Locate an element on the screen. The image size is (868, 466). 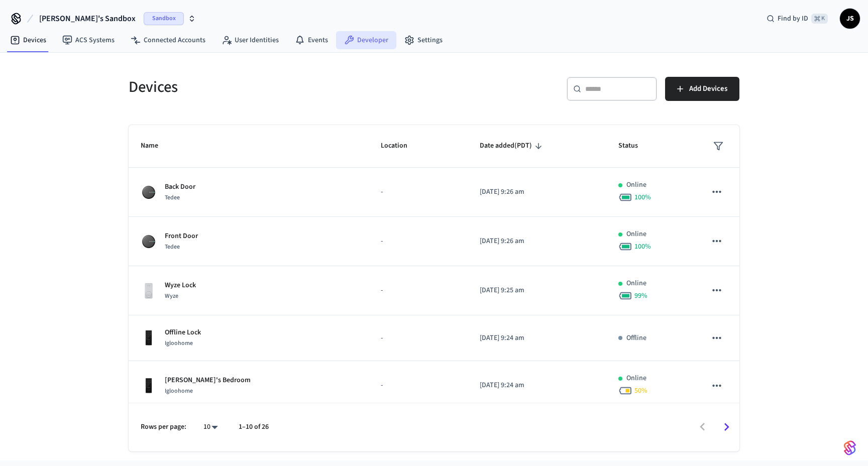
img: Wyze Lock is located at coordinates (149, 291).